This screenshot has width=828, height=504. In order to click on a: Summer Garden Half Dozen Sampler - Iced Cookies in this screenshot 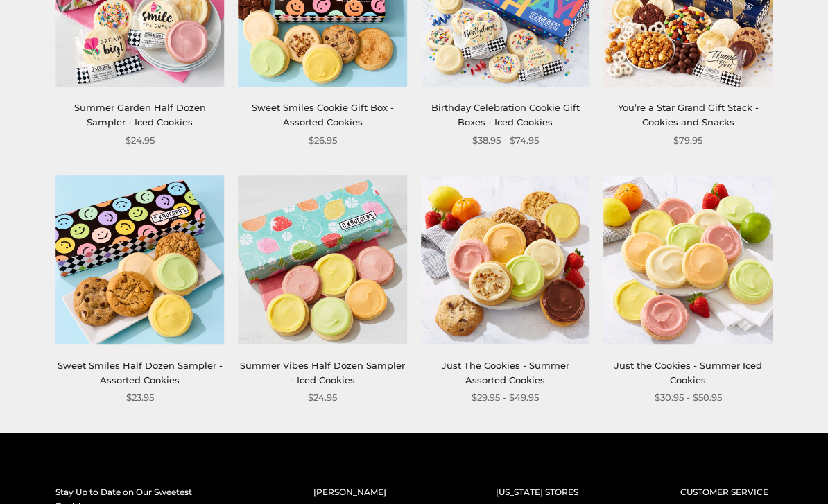, I will do `click(140, 115)`.